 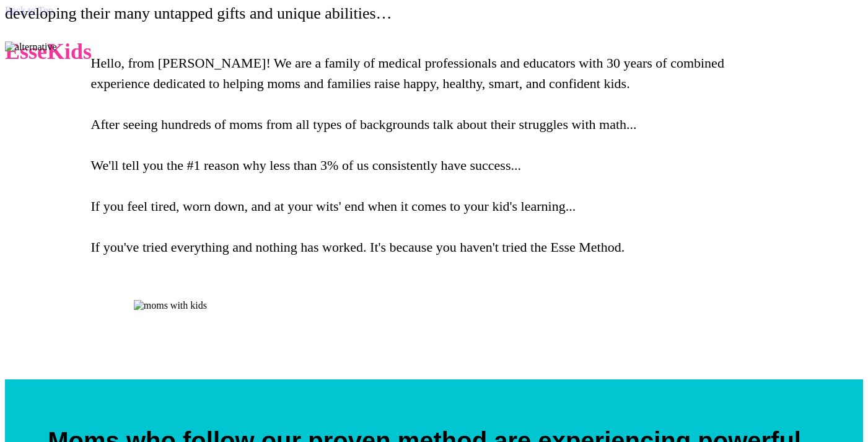 What do you see at coordinates (434, 52) in the screenshot?
I see `p: EsseKids` at bounding box center [434, 52].